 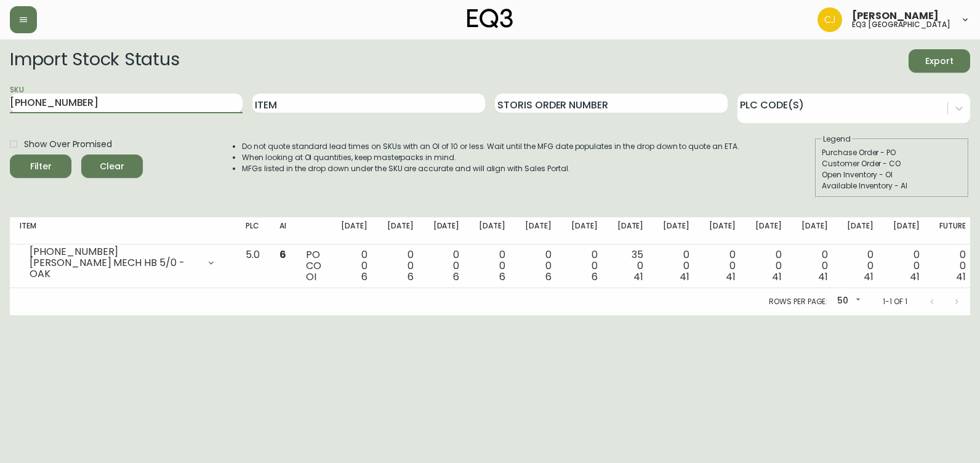 What do you see at coordinates (895, 302) in the screenshot?
I see `p: 1-1 of 1` at bounding box center [895, 302].